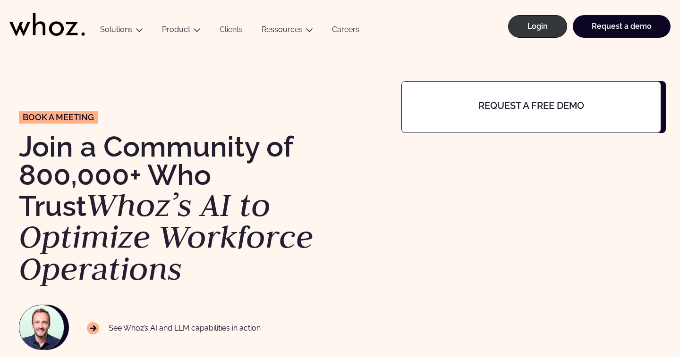 The height and width of the screenshot is (357, 680). What do you see at coordinates (287, 31) in the screenshot?
I see `button: Ressources` at bounding box center [287, 31].